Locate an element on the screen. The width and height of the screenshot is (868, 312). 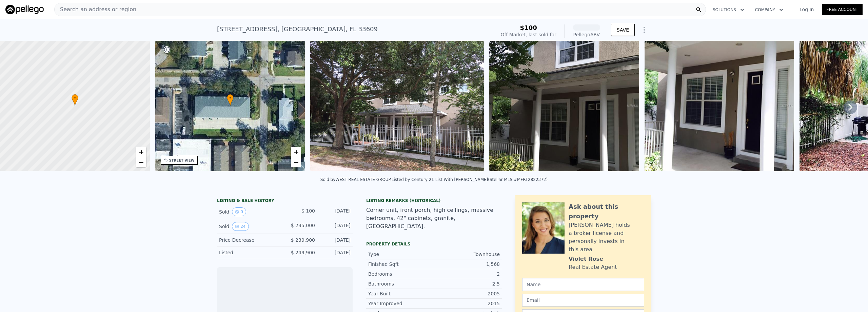
div: Sold by WEST REAL ESTATE GROUP . is located at coordinates (356, 180).